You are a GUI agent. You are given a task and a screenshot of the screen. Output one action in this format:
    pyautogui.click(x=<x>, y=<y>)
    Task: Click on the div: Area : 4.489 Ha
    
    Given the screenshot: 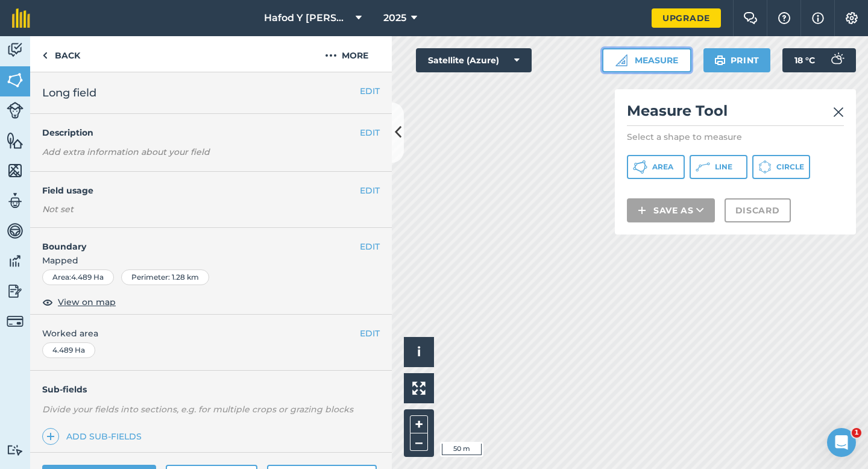 What is the action you would take?
    pyautogui.click(x=78, y=277)
    